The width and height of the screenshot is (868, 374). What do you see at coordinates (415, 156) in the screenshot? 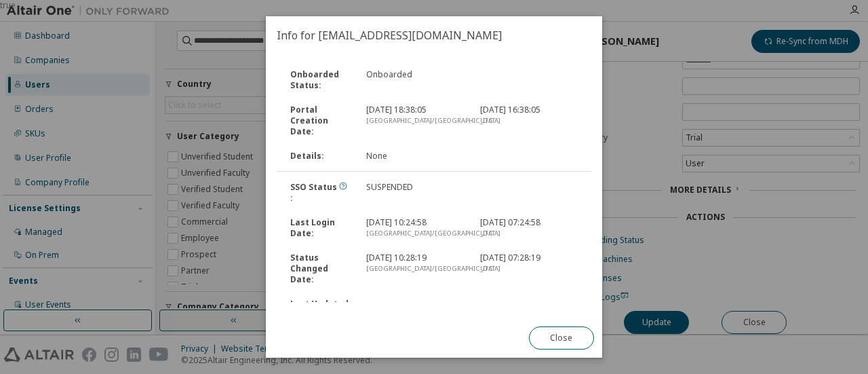
I see `div: None` at bounding box center [415, 156].